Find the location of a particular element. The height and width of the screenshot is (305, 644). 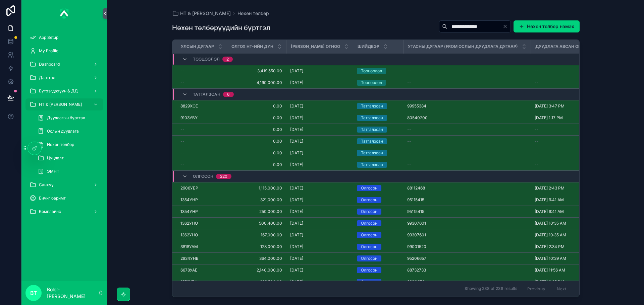

a: 2906УБР is located at coordinates (201, 188).